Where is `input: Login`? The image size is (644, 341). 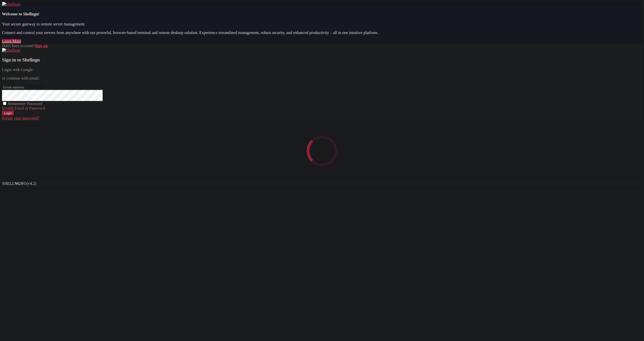 input: Login is located at coordinates (8, 113).